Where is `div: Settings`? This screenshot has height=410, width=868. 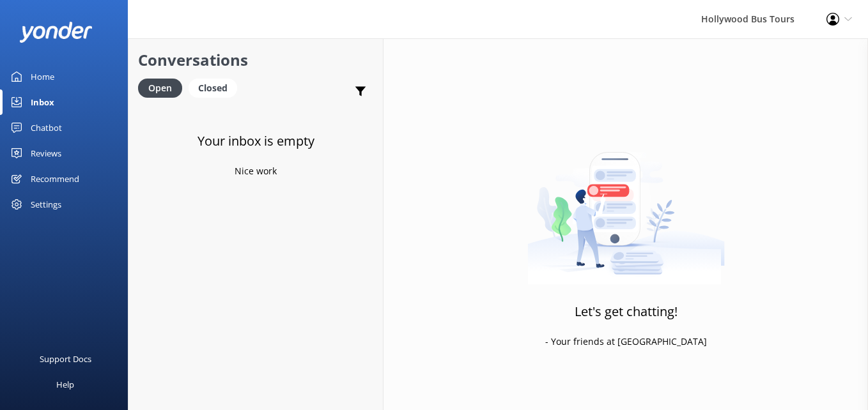 div: Settings is located at coordinates (46, 205).